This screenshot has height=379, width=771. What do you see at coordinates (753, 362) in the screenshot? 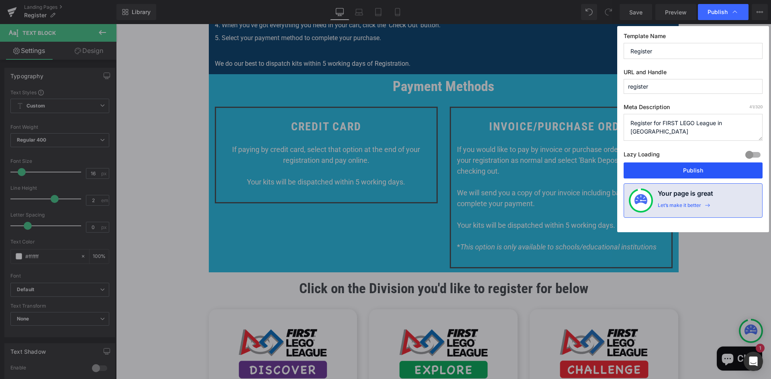
I see `div: Open Intercom Messenger` at bounding box center [753, 362].